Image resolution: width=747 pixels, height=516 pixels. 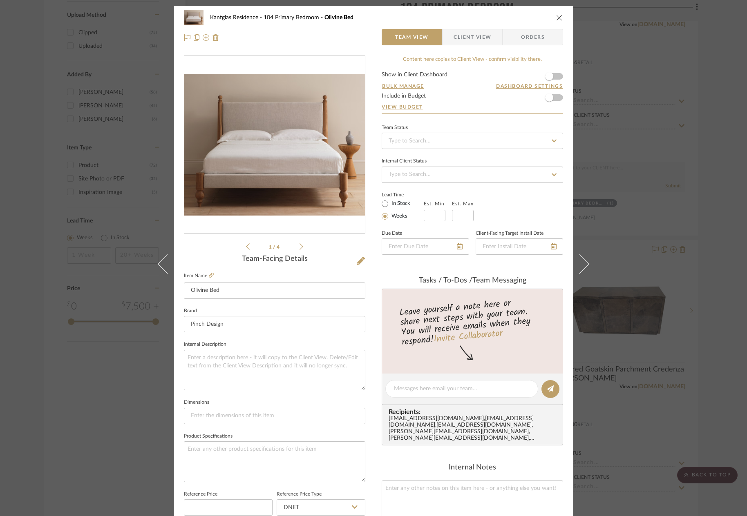 What do you see at coordinates (198, 276) in the screenshot?
I see `label: Item Name` at bounding box center [198, 276].